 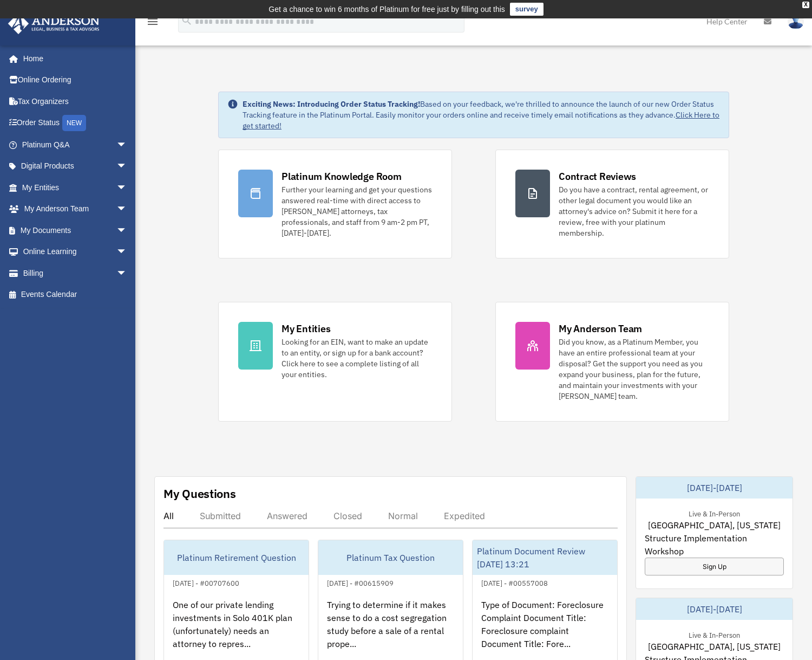 I want to click on div: Closed, so click(x=348, y=515).